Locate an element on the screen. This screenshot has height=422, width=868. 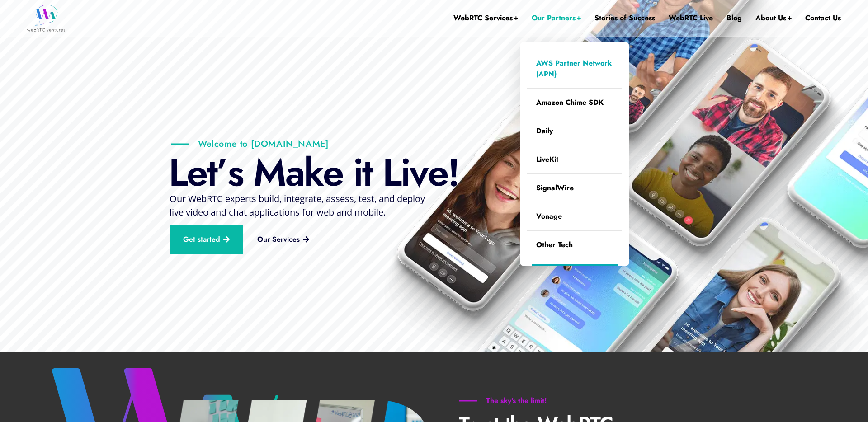
a: Other Tech is located at coordinates (575, 244).